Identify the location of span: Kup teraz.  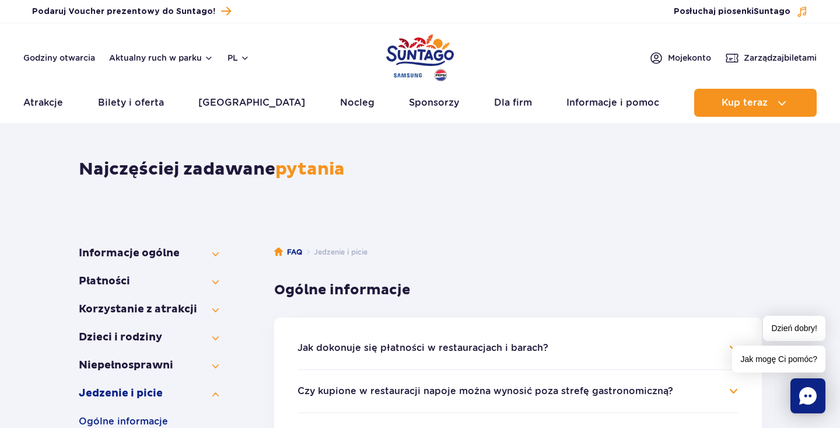
(745, 103).